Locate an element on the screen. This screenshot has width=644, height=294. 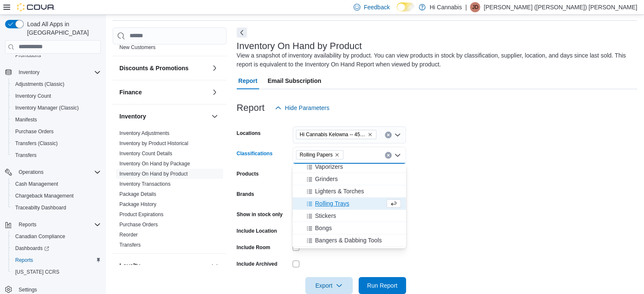
span: Run Report is located at coordinates (382, 285).